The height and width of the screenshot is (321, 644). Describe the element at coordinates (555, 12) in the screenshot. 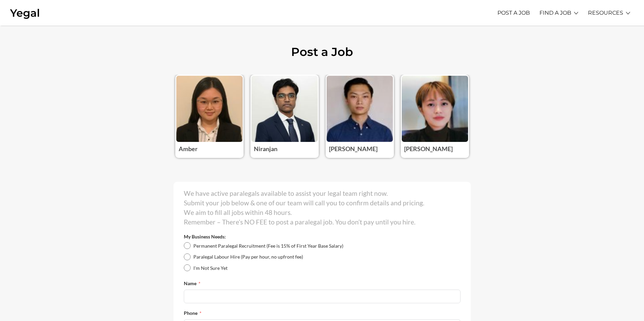

I see `a: FIND A JOB` at that location.